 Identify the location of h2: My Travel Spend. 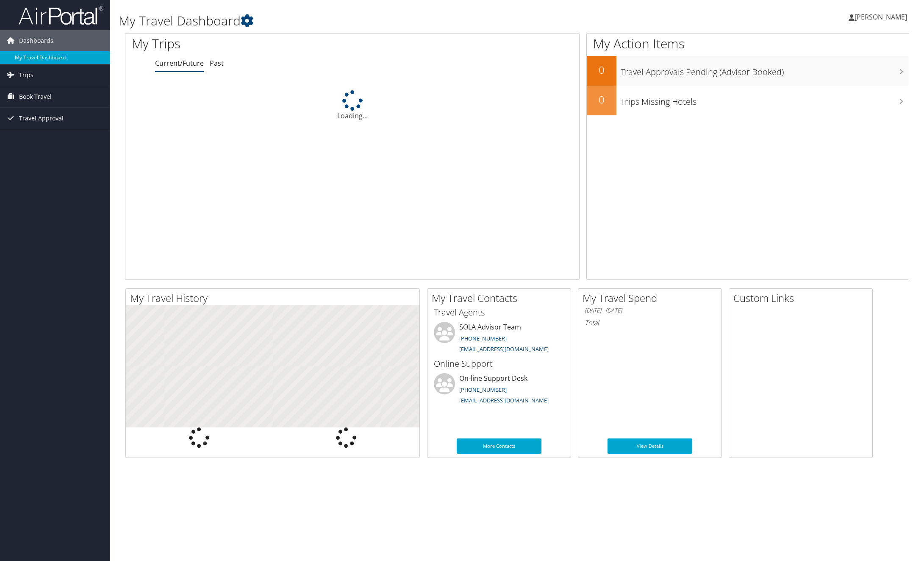
(652, 298).